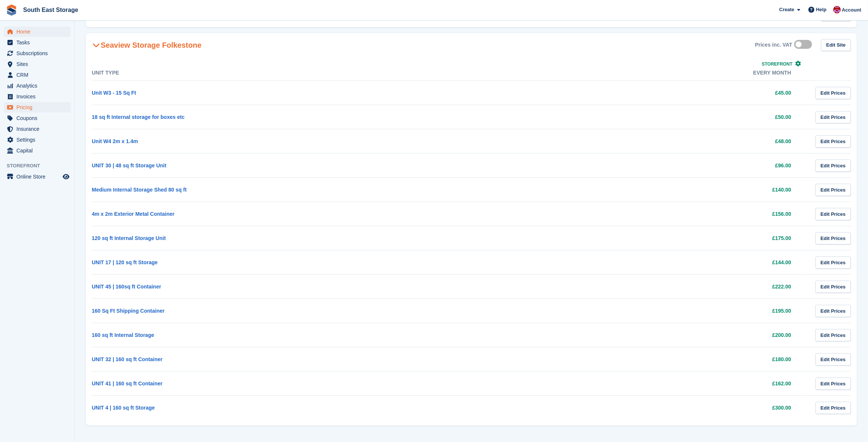  I want to click on a: 160 Sq Ft Shipping Container, so click(128, 311).